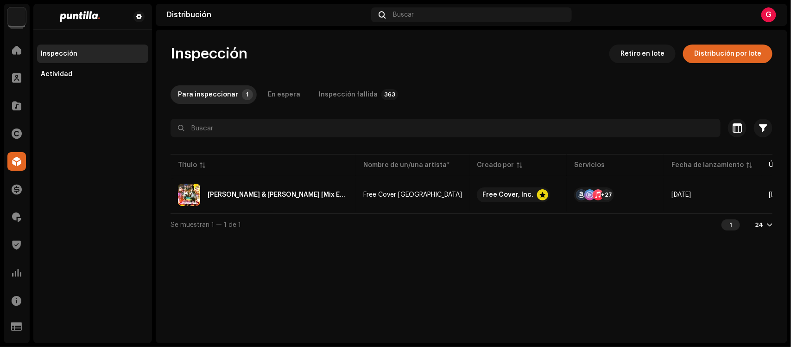 This screenshot has width=791, height=347. I want to click on div: Free Cover, Inc., so click(508, 195).